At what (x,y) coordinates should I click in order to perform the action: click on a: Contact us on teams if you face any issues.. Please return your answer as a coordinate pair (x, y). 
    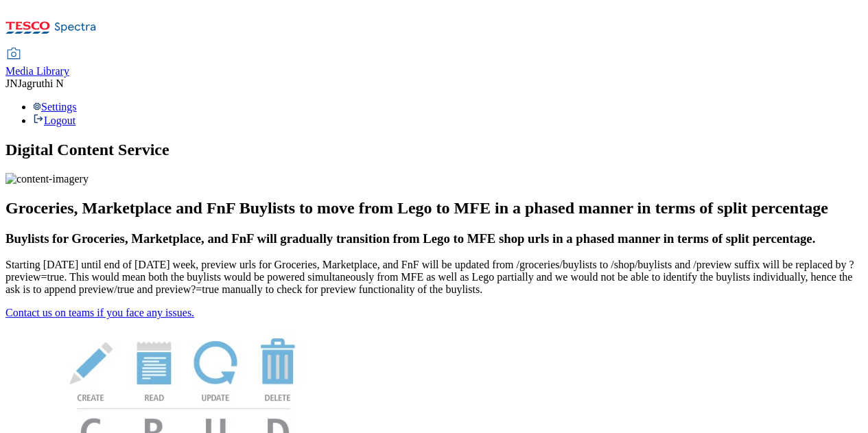
    Looking at the image, I should click on (99, 312).